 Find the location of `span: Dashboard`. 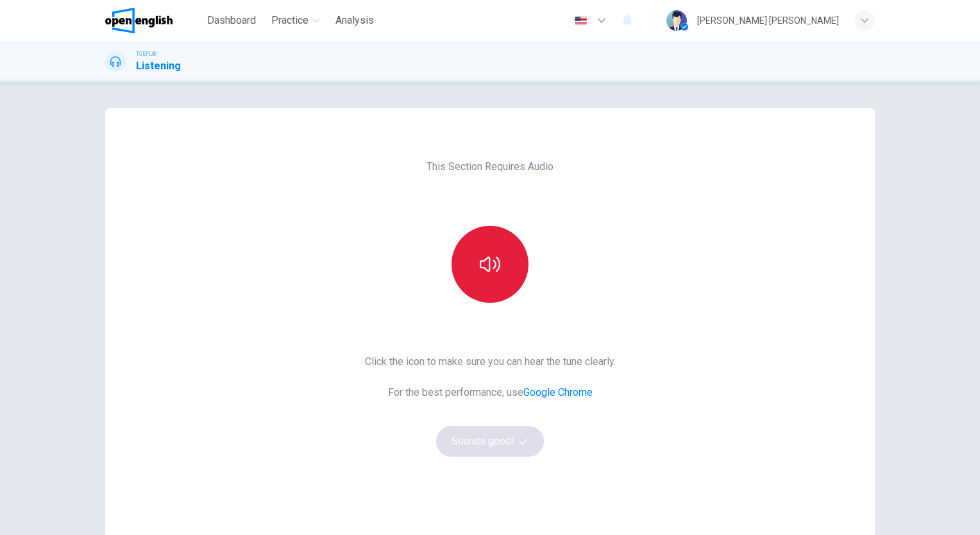

span: Dashboard is located at coordinates (232, 20).